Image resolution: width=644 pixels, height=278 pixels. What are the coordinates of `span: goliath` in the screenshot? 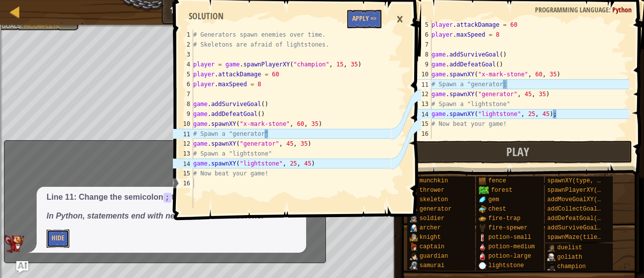 It's located at (570, 257).